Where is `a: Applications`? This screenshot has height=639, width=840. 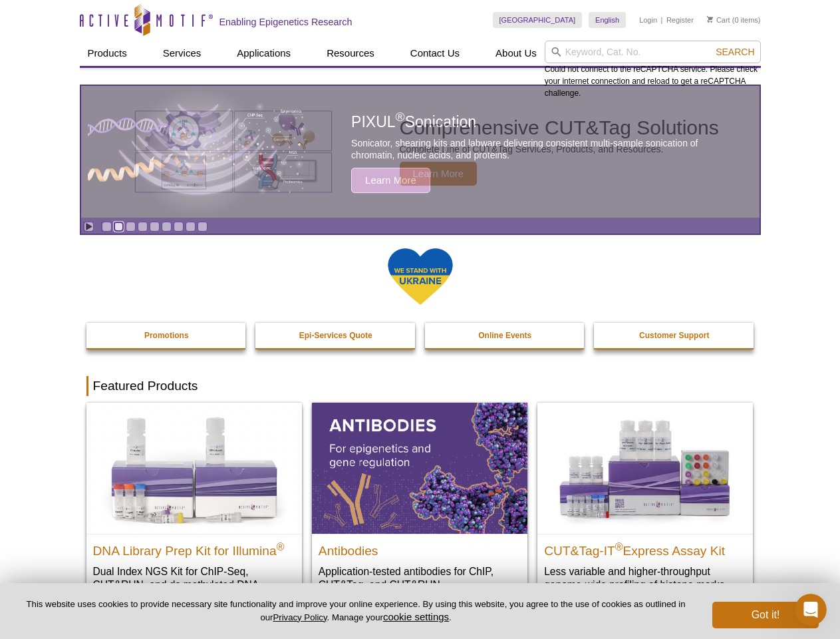 a: Applications is located at coordinates (263, 53).